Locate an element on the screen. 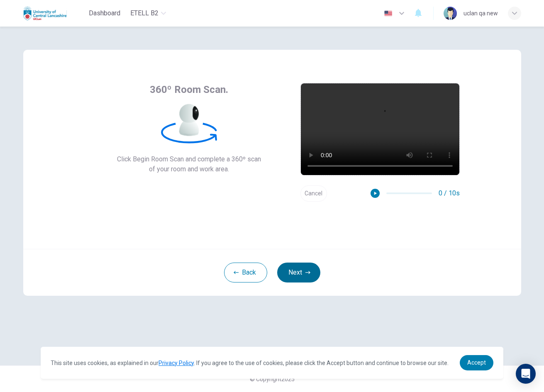 The width and height of the screenshot is (544, 392). button: eTELL B2 is located at coordinates (148, 13).